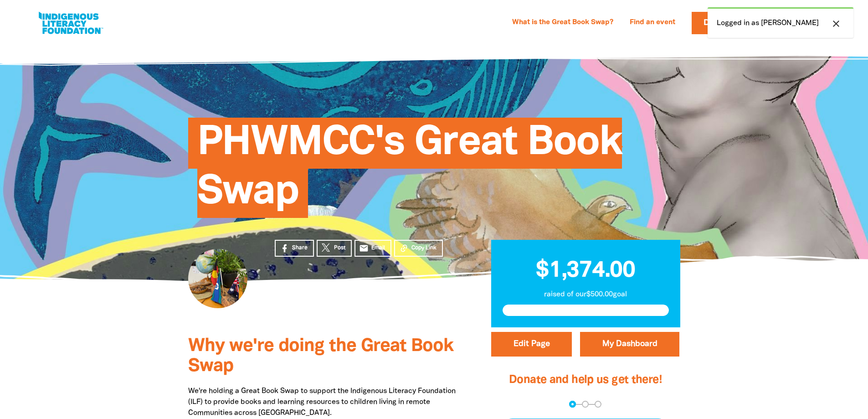 This screenshot has height=419, width=868. What do you see at coordinates (363, 248) in the screenshot?
I see `i: email` at bounding box center [363, 248].